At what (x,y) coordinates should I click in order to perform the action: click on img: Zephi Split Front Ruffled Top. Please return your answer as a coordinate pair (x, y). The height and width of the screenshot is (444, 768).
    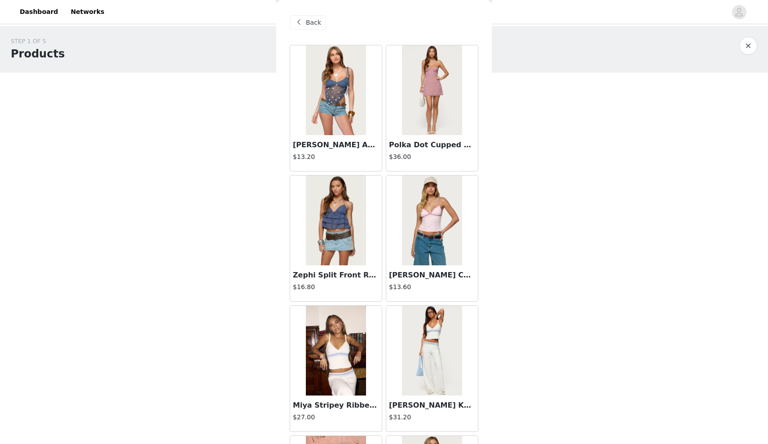
    Looking at the image, I should click on (336, 221).